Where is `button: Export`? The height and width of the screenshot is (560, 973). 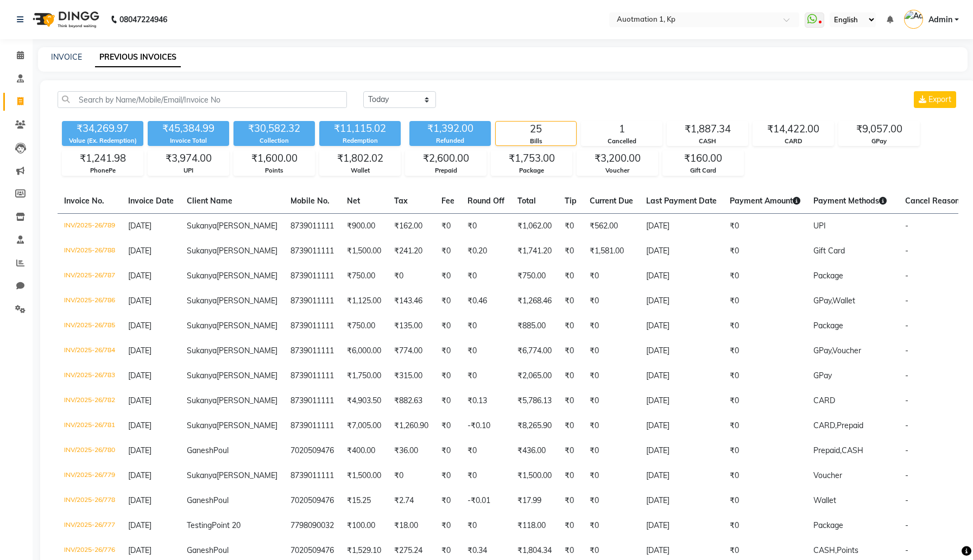
button: Export is located at coordinates (935, 99).